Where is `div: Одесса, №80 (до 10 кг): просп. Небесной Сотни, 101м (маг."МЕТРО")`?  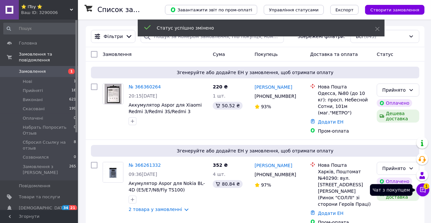
div: Одесса, №80 (до 10 кг): просп. Небесной Сотни, 101м (маг."МЕТРО") is located at coordinates (345, 103).